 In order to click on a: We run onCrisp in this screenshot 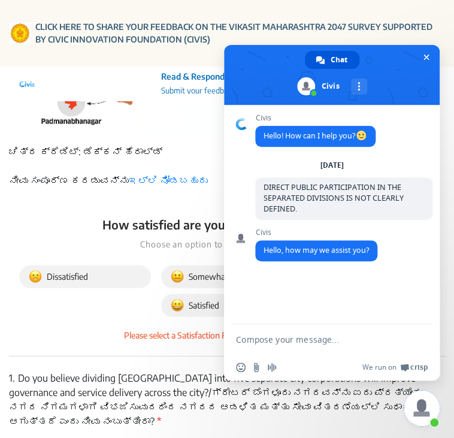, I will do `click(395, 367)`.